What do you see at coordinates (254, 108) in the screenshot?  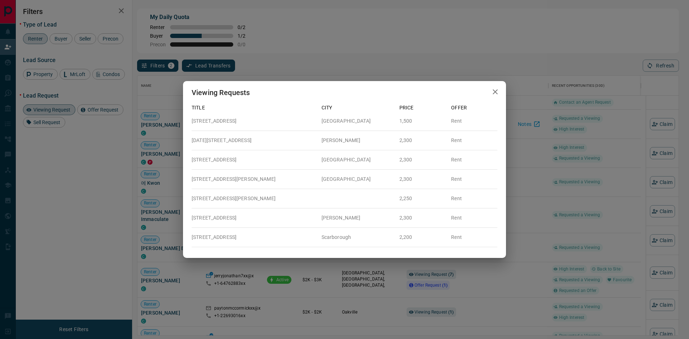 I see `p: Title` at bounding box center [254, 108].